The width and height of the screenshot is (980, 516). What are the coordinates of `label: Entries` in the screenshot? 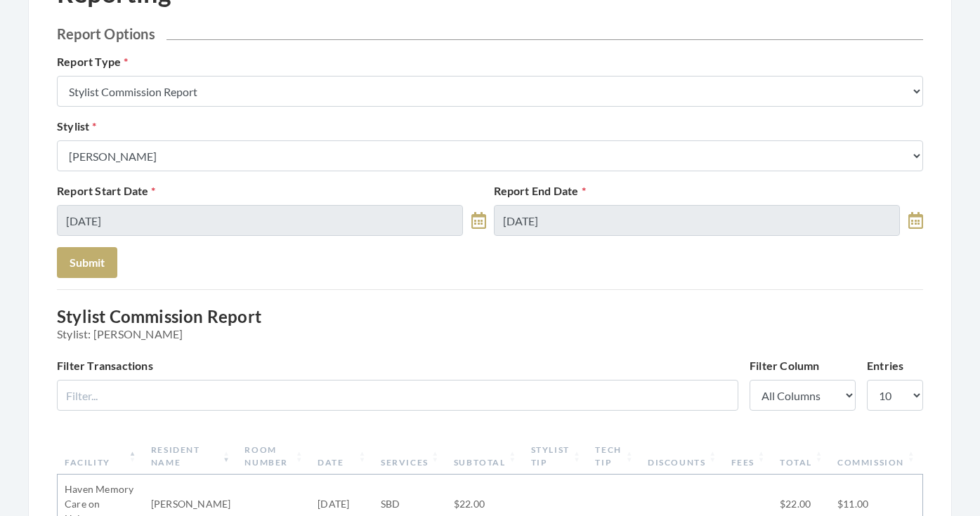 It's located at (885, 366).